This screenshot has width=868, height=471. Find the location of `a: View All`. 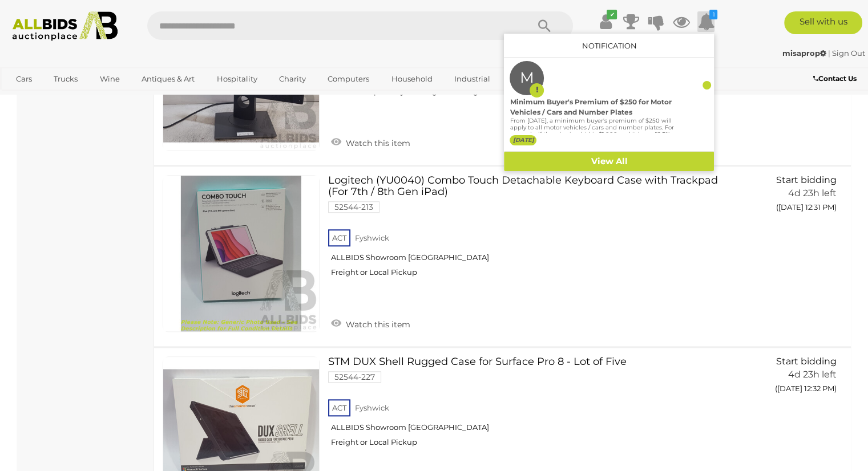

a: View All is located at coordinates (609, 162).